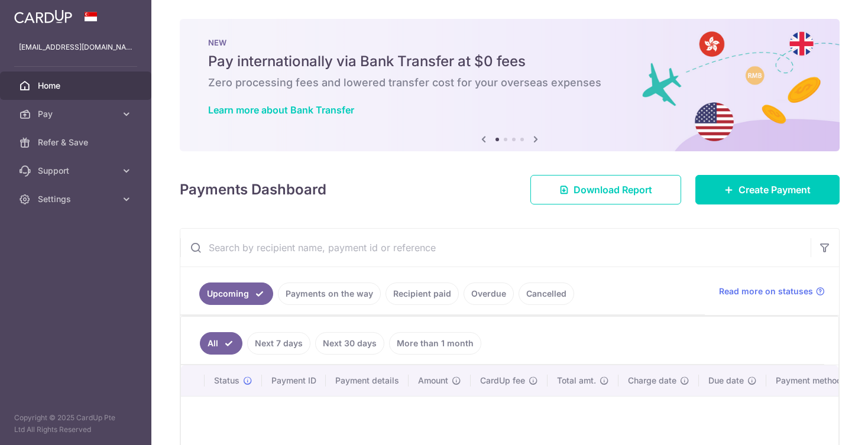  Describe the element at coordinates (612, 190) in the screenshot. I see `span: Download Report` at that location.